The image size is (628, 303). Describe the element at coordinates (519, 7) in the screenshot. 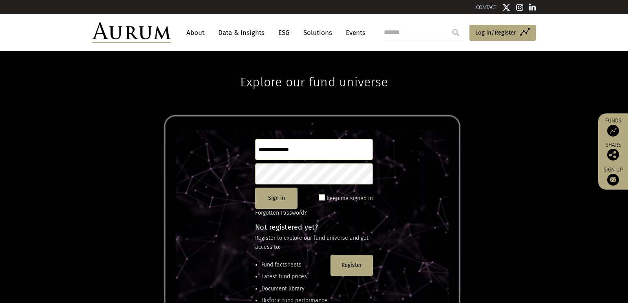

I see `img: Instagram icon` at that location.